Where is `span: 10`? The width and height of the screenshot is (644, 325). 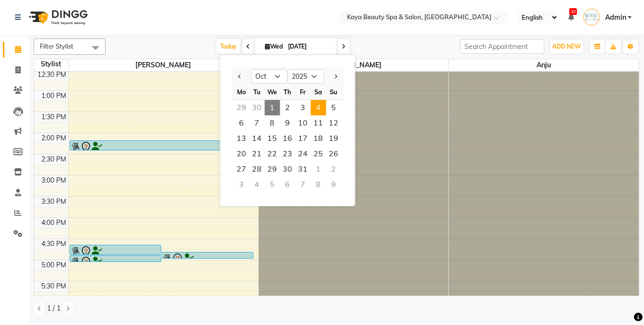
span: 10 is located at coordinates (303, 123).